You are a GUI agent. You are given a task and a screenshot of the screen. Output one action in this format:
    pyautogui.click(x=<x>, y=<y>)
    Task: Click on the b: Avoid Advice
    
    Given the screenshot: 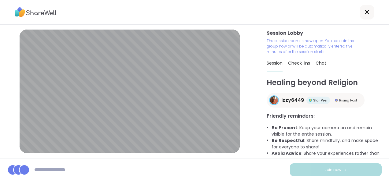 What is the action you would take?
    pyautogui.click(x=286, y=154)
    